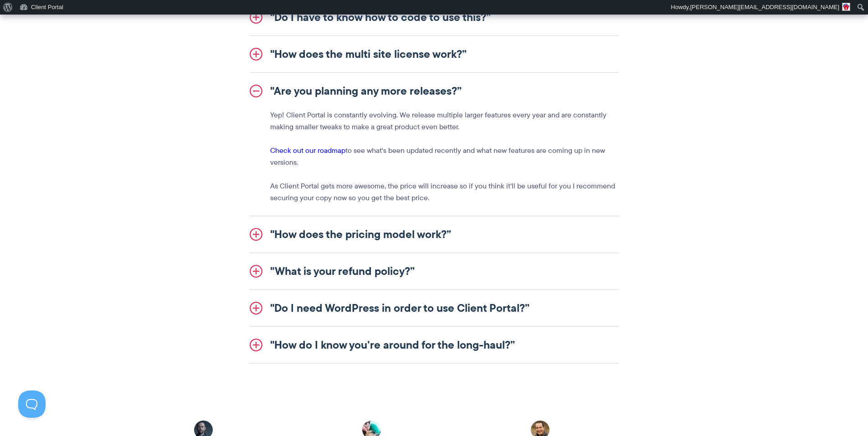  I want to click on a: "How does the pricing model work?”, so click(435, 235).